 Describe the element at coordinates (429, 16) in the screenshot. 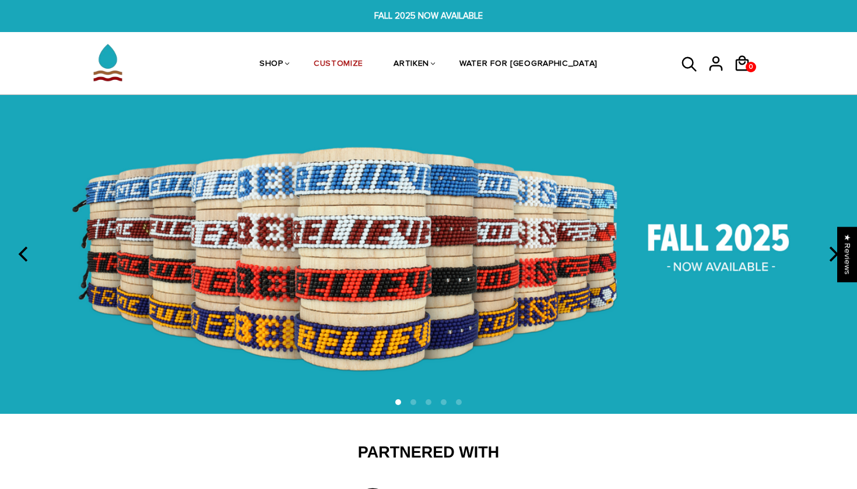

I see `span: FALL 2025 NOW AVAILABLE` at that location.